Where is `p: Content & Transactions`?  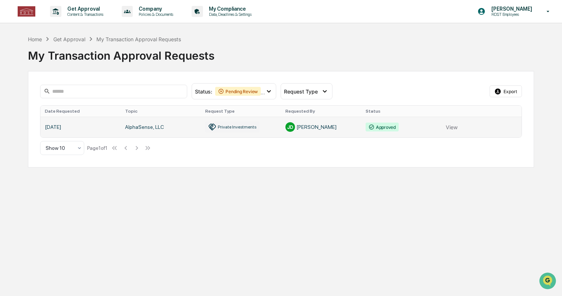 p: Content & Transactions is located at coordinates (84, 14).